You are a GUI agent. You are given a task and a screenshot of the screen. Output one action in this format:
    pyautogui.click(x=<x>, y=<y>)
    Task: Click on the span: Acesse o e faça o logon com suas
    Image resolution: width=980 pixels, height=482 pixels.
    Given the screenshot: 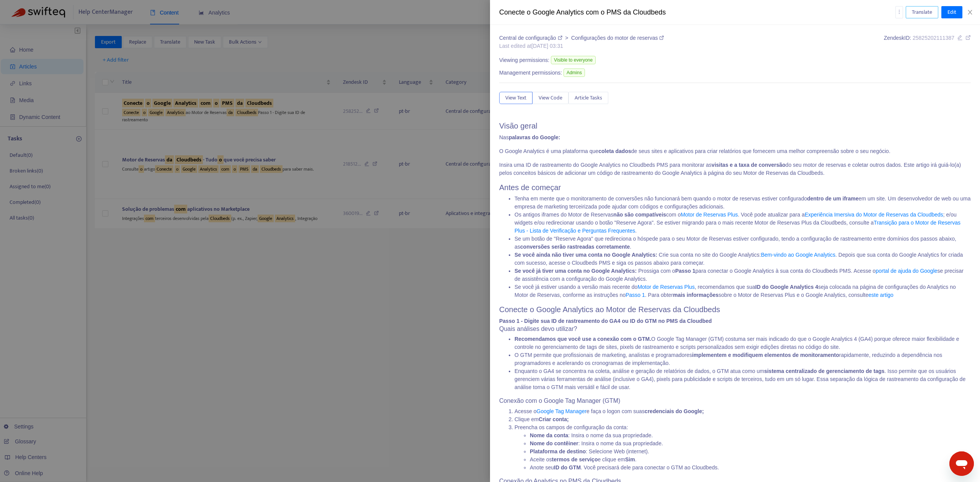 What is the action you would take?
    pyautogui.click(x=609, y=412)
    